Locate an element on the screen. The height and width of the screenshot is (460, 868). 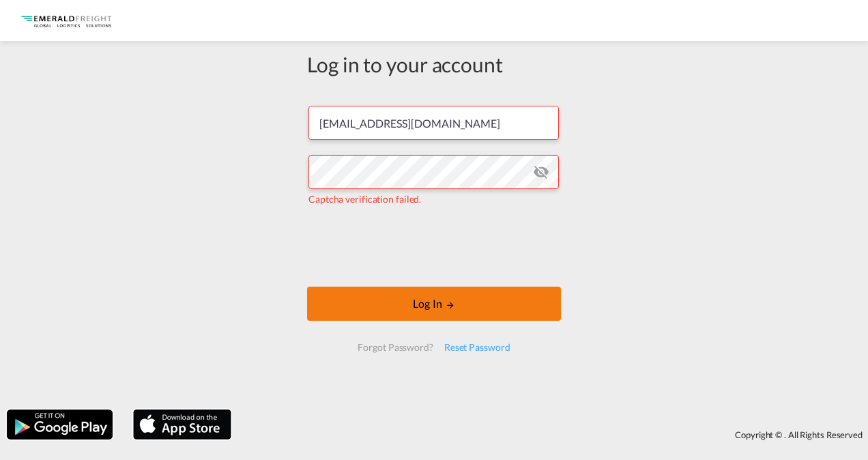
span: Captcha verification failed. is located at coordinates (365, 199).